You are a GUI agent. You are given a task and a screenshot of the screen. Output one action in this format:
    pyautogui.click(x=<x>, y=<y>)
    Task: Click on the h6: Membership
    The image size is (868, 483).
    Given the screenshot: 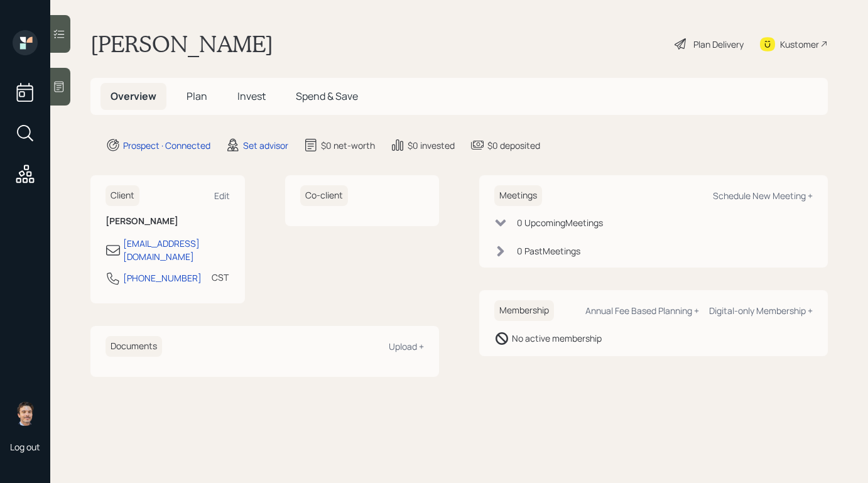 What is the action you would take?
    pyautogui.click(x=524, y=310)
    